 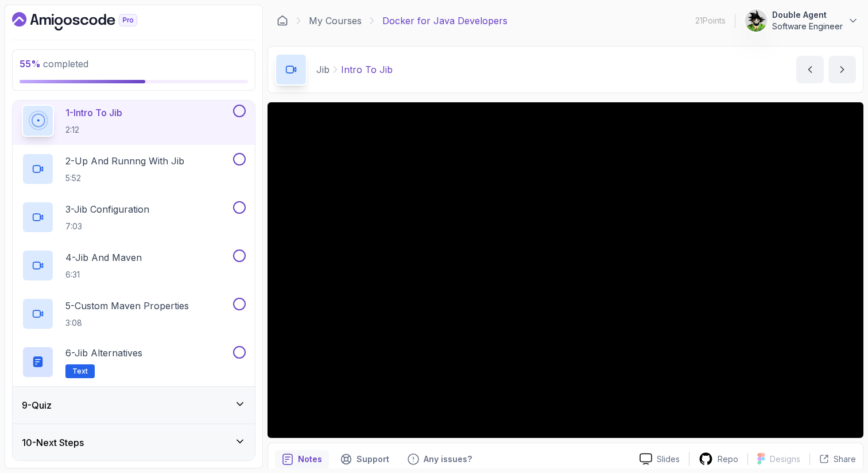 I want to click on p: Docker for Java Developers, so click(x=445, y=21).